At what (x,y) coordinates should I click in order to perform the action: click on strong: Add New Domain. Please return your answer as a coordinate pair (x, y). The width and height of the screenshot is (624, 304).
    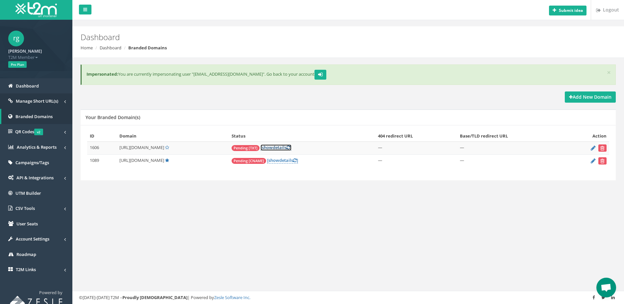
    Looking at the image, I should click on (590, 97).